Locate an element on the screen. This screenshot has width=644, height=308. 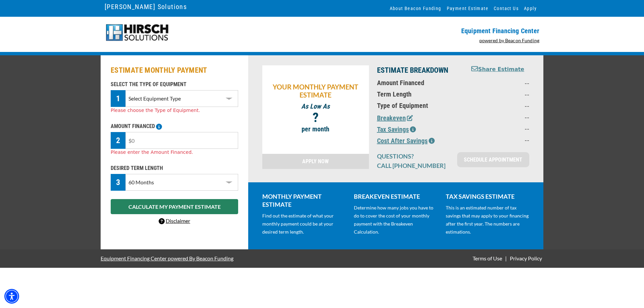
button: Breakeven is located at coordinates (395, 118).